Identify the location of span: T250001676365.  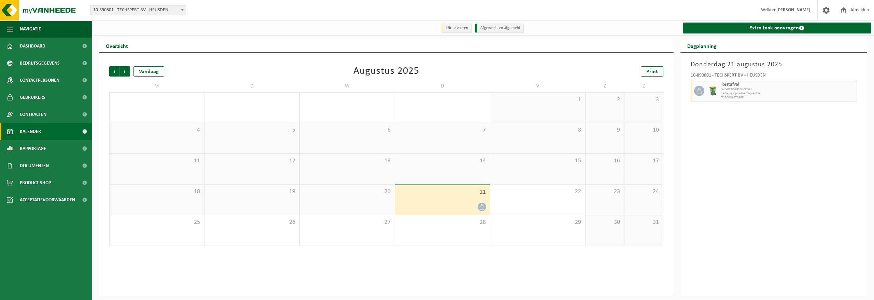
(789, 98).